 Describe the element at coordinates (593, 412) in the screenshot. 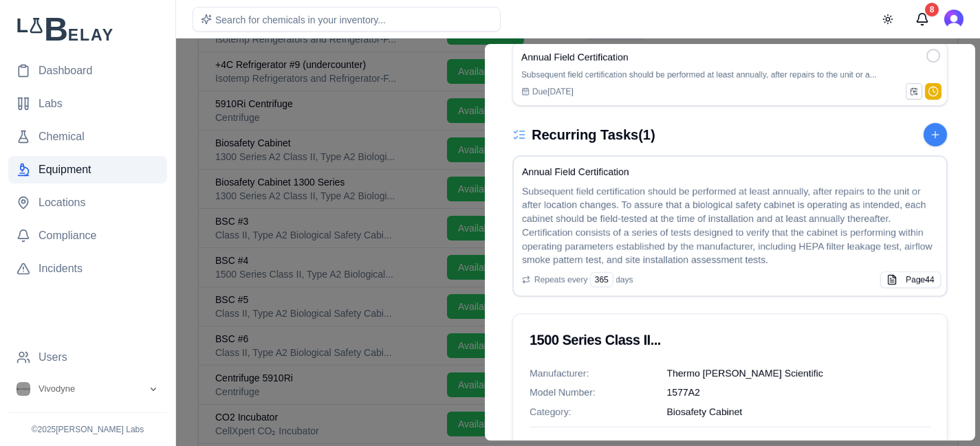

I see `p: Category:` at that location.